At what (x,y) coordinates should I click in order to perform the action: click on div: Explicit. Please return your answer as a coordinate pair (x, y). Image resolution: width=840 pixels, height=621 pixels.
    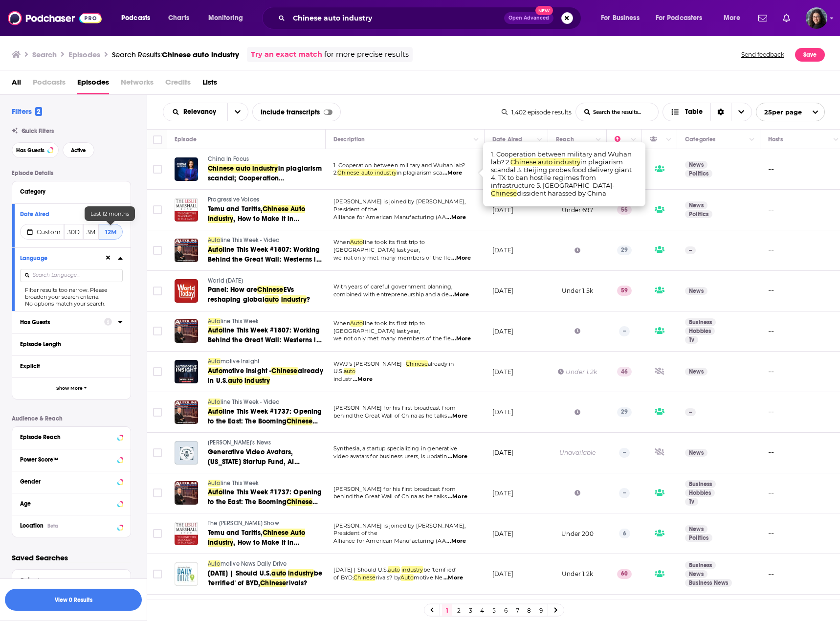
    Looking at the image, I should click on (68, 366).